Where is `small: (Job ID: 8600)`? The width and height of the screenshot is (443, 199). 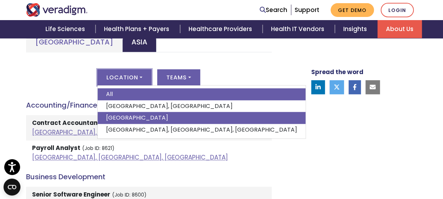
small: (Job ID: 8600) is located at coordinates (129, 195).